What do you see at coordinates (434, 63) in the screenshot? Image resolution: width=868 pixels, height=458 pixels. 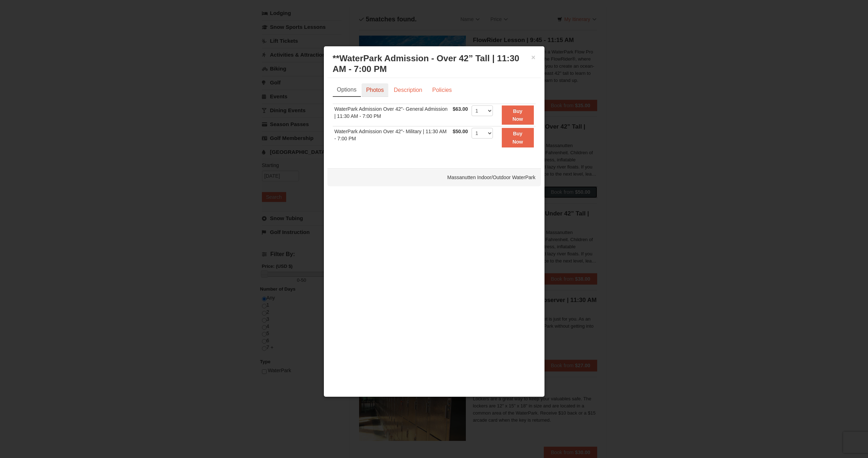 I see `h3: **WaterPark Admission - Over 42” Tall | 11:30 AM - 7:00 PM` at bounding box center [434, 63].